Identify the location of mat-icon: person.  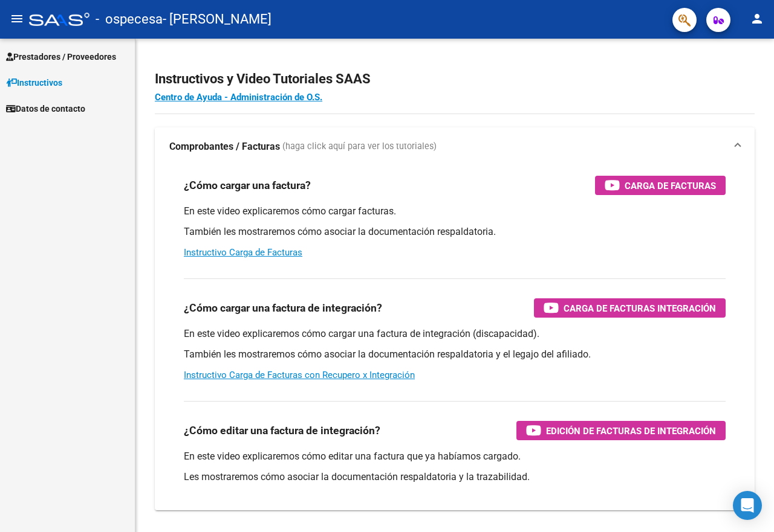
(757, 19).